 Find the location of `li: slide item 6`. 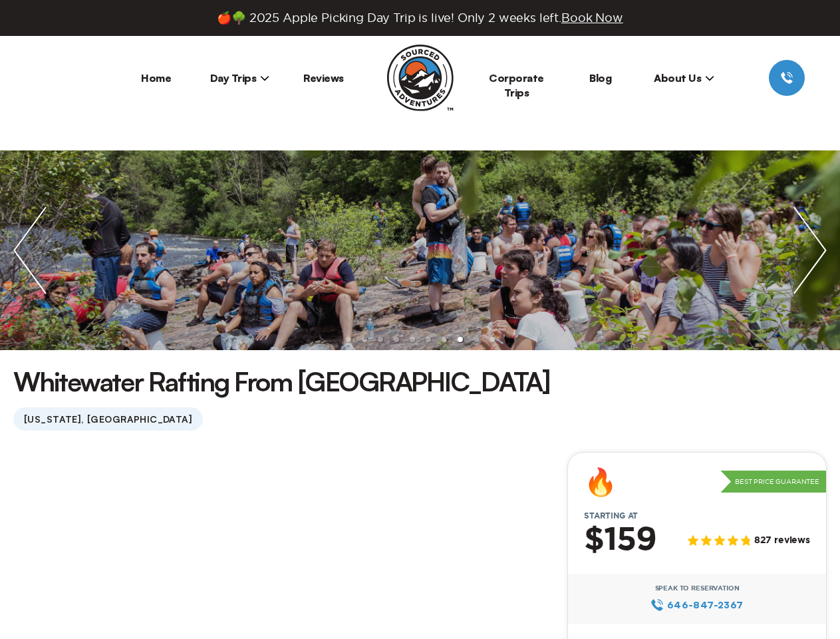

li: slide item 6 is located at coordinates (428, 339).